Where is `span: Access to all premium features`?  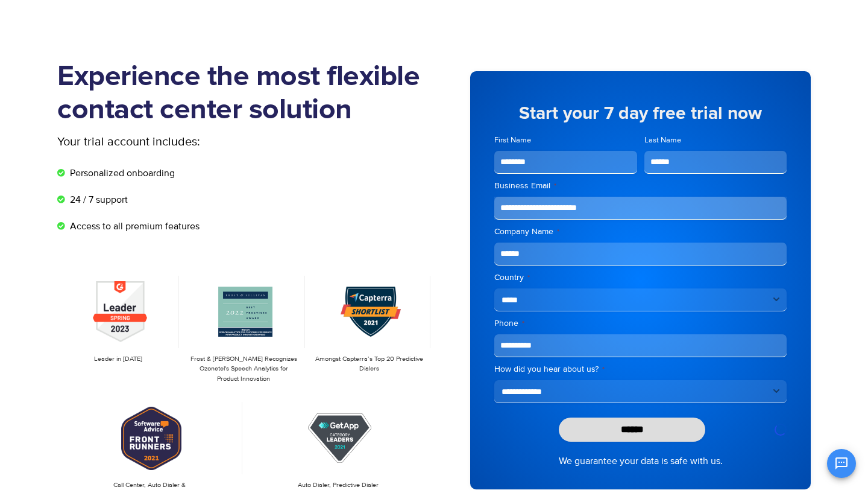
span: Access to all premium features is located at coordinates (134, 226).